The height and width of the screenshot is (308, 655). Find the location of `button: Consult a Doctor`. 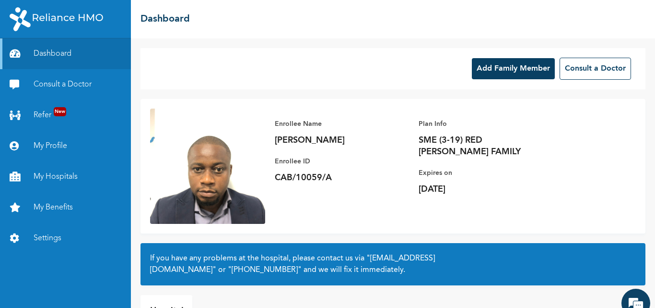

button: Consult a Doctor is located at coordinates (595, 69).